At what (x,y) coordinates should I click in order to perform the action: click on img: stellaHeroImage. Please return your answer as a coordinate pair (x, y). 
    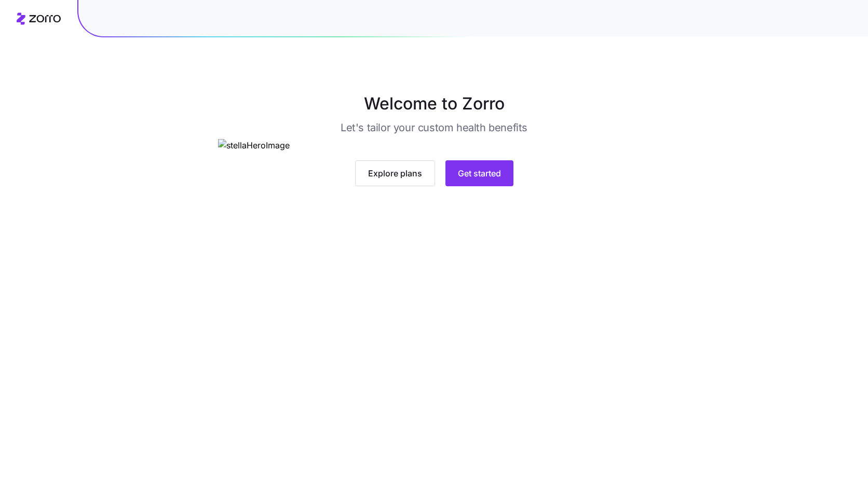
    Looking at the image, I should click on (434, 145).